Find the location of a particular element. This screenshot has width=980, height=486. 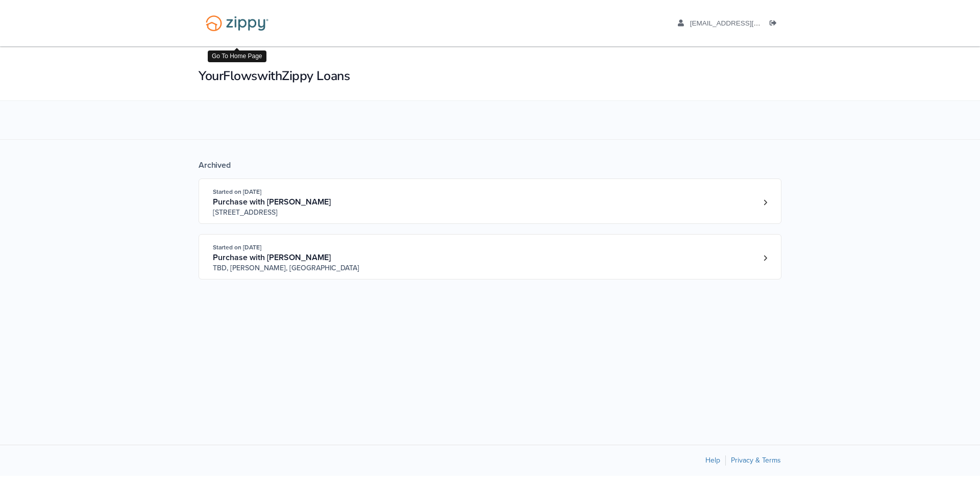

a: Log out is located at coordinates (775, 24).